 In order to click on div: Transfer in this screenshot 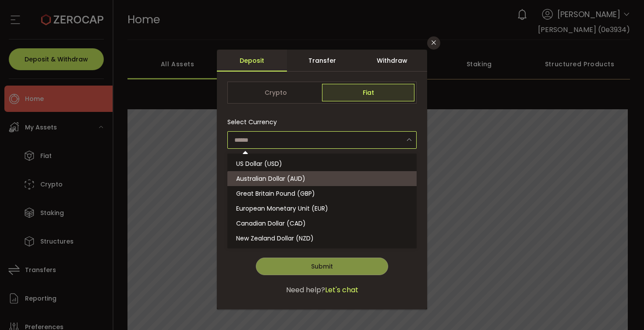, I will do `click(322, 61)`.